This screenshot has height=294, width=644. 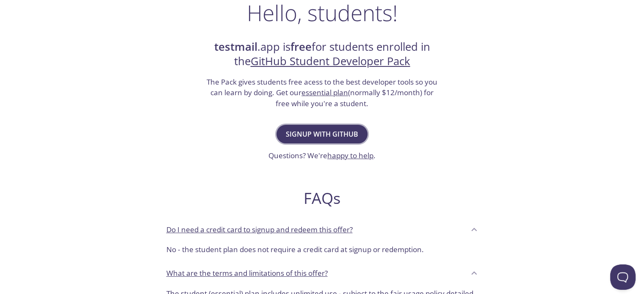 What do you see at coordinates (321, 156) in the screenshot?
I see `h3: Questions? We're .` at bounding box center [321, 156].